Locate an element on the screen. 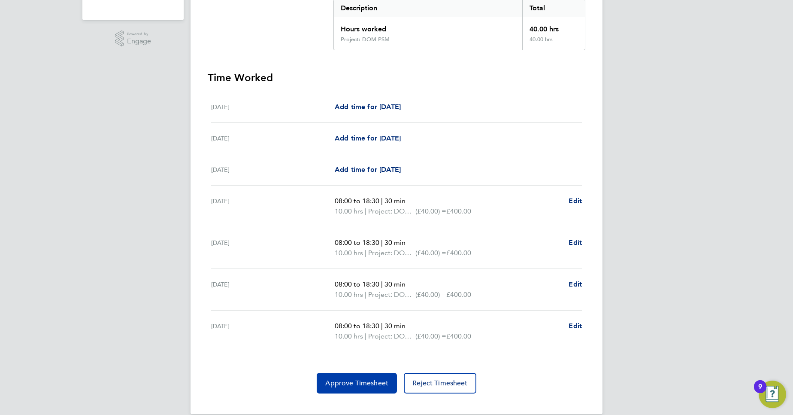  h3: Time Worked is located at coordinates (397, 78).